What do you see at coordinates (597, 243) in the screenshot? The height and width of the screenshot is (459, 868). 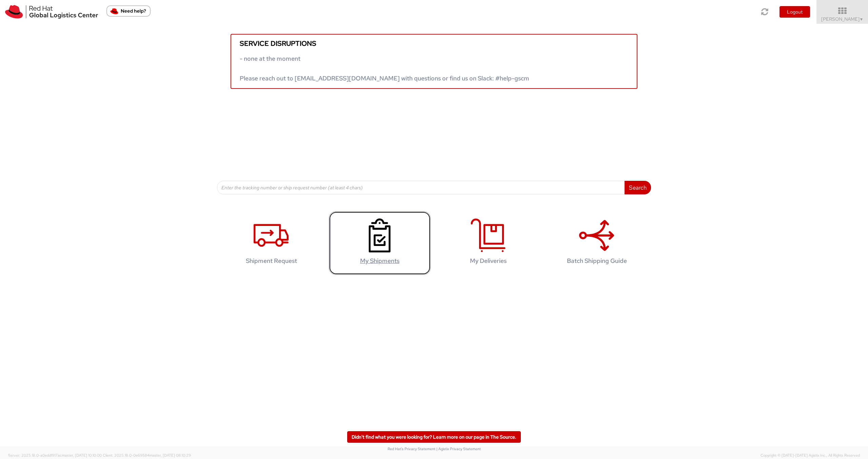 I see `a: Batch Shipping Guide` at bounding box center [597, 243].